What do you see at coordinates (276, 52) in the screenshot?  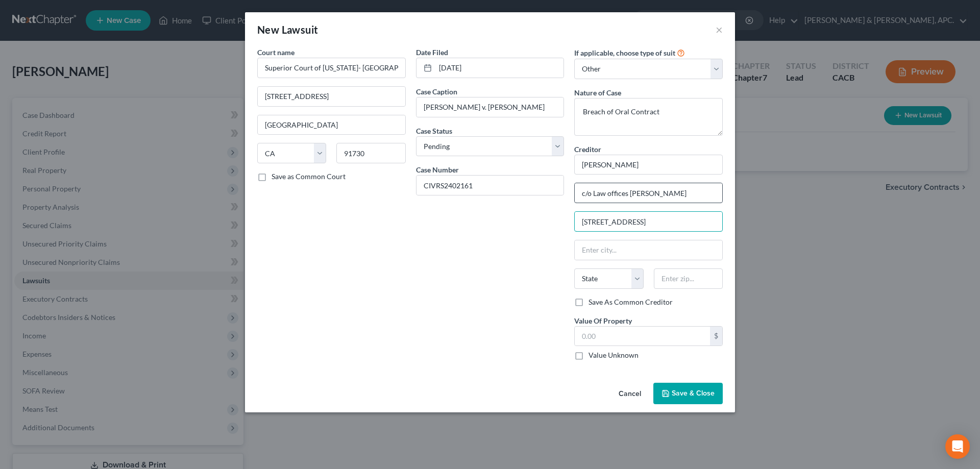 I see `span: Court name` at bounding box center [276, 52].